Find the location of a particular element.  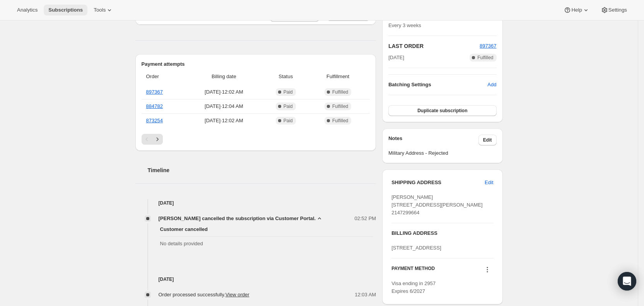

button: Analytics is located at coordinates (27, 10).